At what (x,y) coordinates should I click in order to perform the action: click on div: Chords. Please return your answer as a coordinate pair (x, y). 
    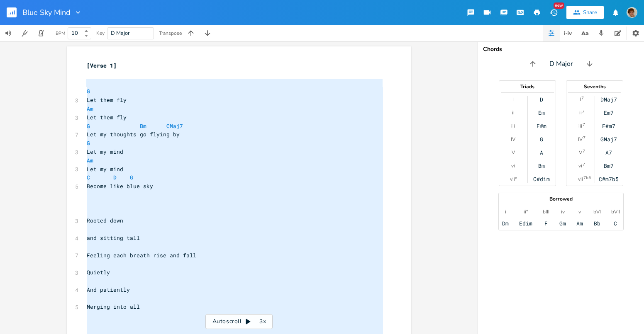
    Looking at the image, I should click on (561, 49).